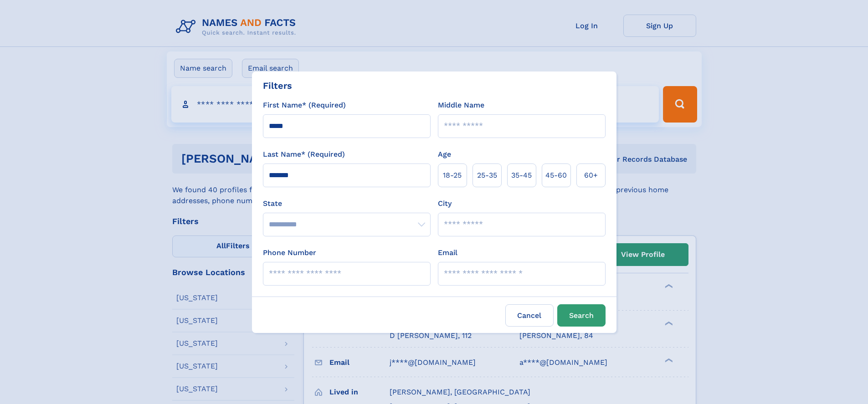 This screenshot has height=404, width=868. I want to click on button: Search, so click(581, 315).